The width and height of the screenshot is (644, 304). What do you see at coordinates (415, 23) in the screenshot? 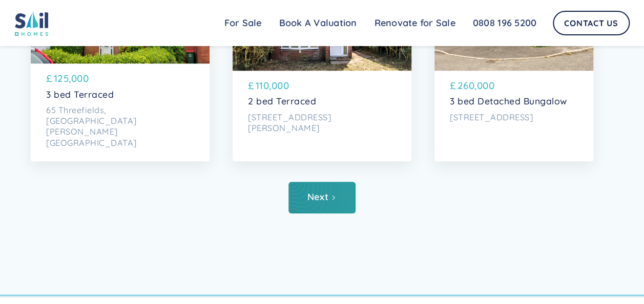
I see `a: Renovate for Sale` at bounding box center [415, 23].